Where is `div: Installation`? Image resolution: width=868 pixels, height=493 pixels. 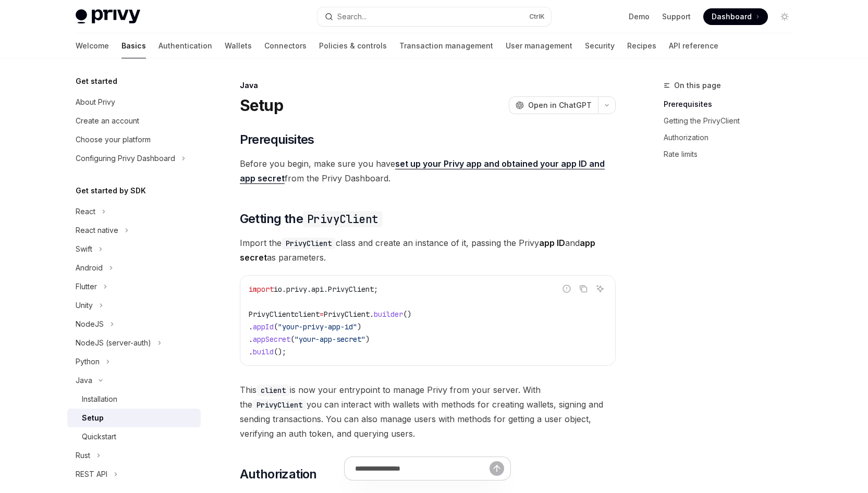 div: Installation is located at coordinates (100, 400).